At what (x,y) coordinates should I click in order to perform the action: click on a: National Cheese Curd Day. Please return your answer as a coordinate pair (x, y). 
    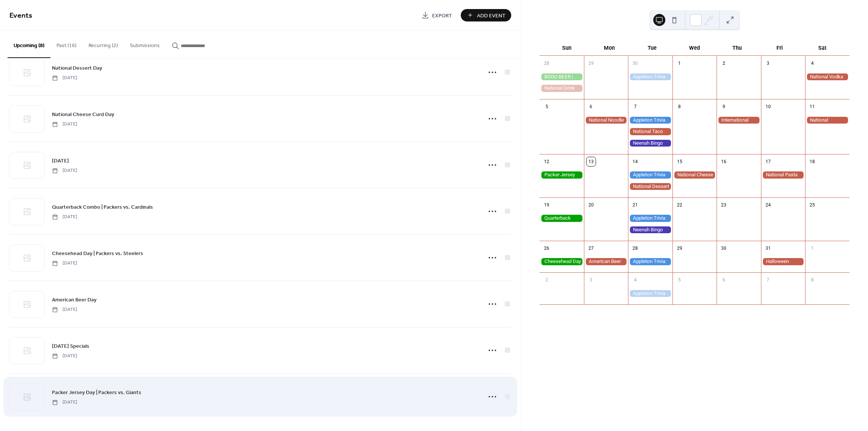
    Looking at the image, I should click on (83, 114).